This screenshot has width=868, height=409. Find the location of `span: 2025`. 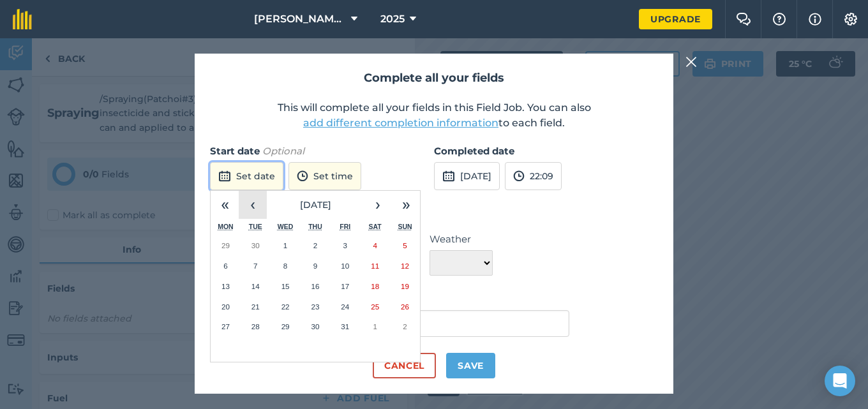

span: 2025 is located at coordinates (392, 19).